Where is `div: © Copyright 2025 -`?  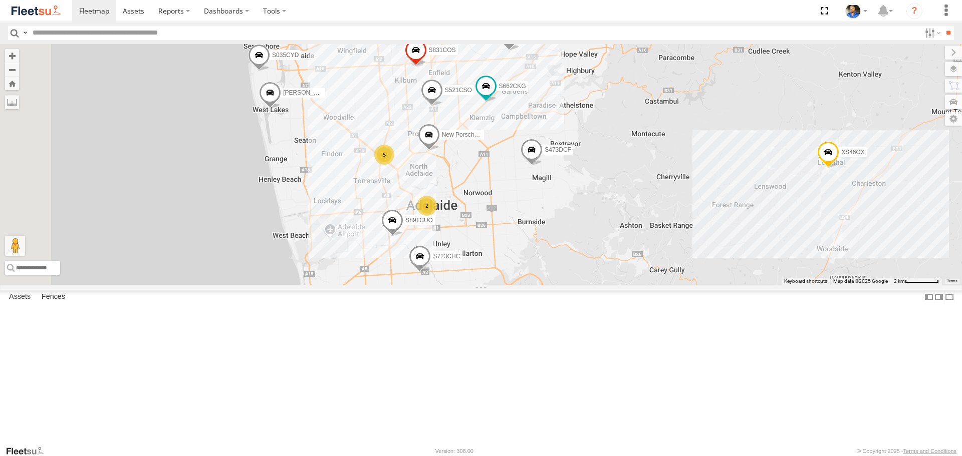
div: © Copyright 2025 - is located at coordinates (906, 451).